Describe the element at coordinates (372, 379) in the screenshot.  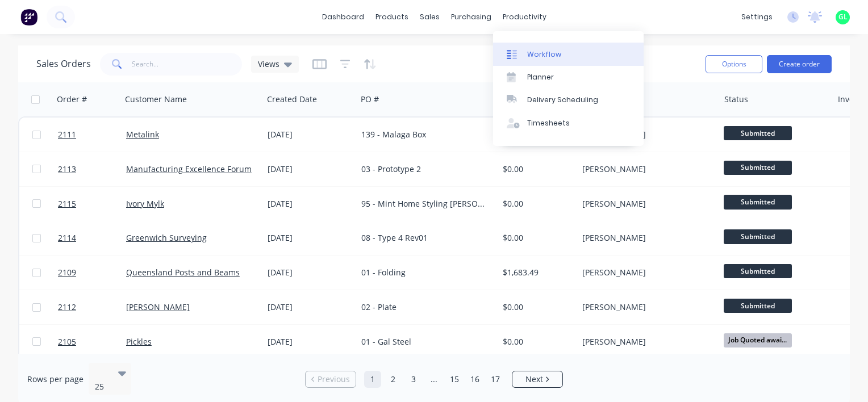
I see `a: Page 1 is your current page` at that location.